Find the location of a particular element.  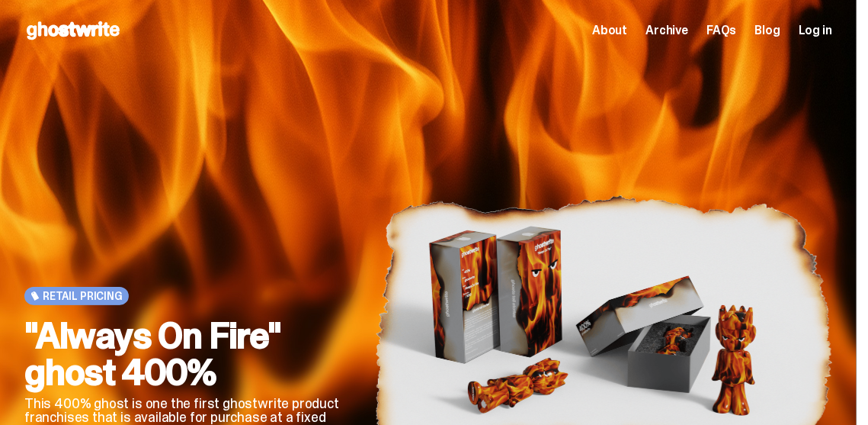

span: Log in is located at coordinates (816, 31).